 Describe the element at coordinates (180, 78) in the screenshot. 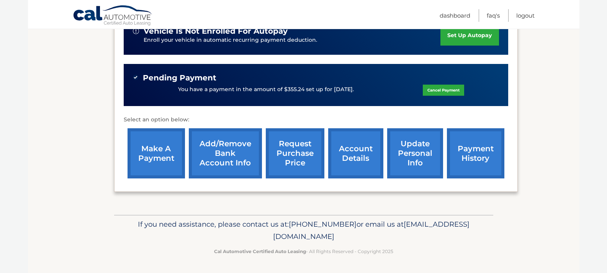

I see `span: Pending Payment` at that location.